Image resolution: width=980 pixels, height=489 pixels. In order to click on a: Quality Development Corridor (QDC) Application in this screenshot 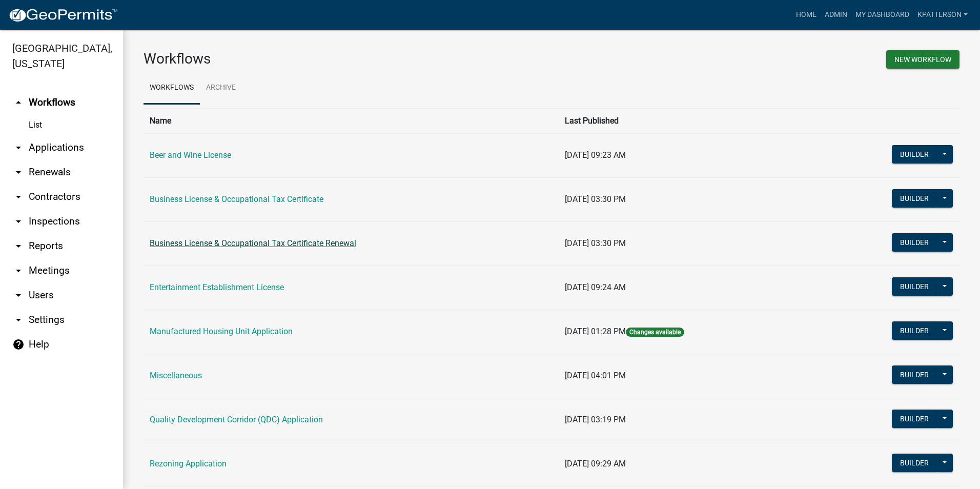, I will do `click(236, 419)`.